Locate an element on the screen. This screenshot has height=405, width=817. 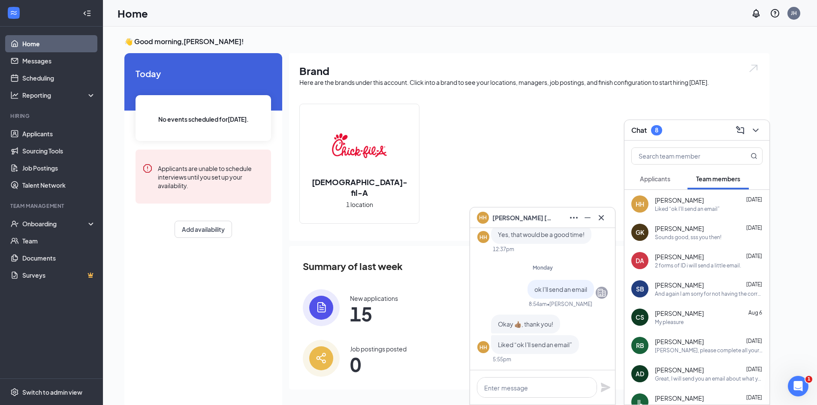
button: Ellipses is located at coordinates (574, 218).